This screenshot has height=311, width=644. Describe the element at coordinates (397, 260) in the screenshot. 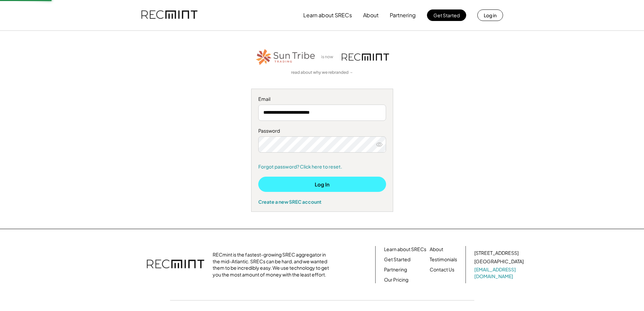

I see `a: Get Started` at that location.